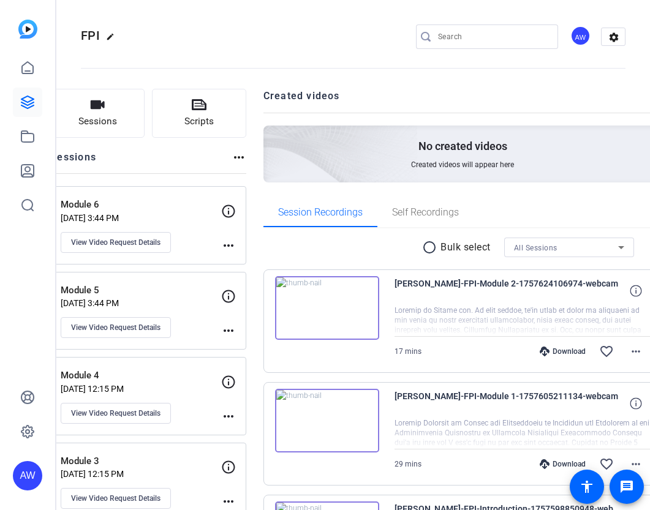 Image resolution: width=650 pixels, height=510 pixels. Describe the element at coordinates (199, 121) in the screenshot. I see `span: Scripts` at that location.